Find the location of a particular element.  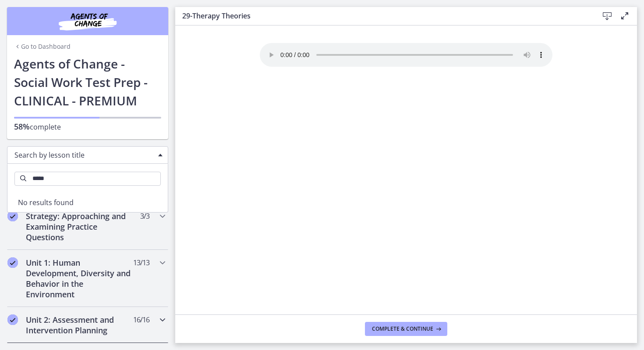

span: 13 / 13 is located at coordinates (141, 262).